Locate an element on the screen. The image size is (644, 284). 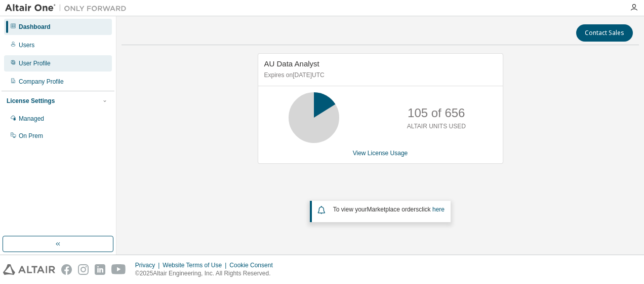
a: View License Usage is located at coordinates (381, 153).